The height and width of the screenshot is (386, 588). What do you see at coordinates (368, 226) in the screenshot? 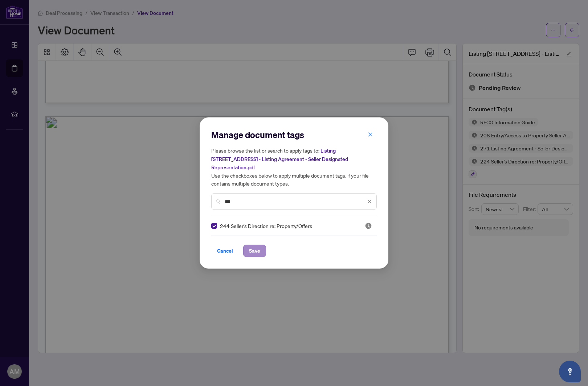
I see `img: status` at bounding box center [368, 226].